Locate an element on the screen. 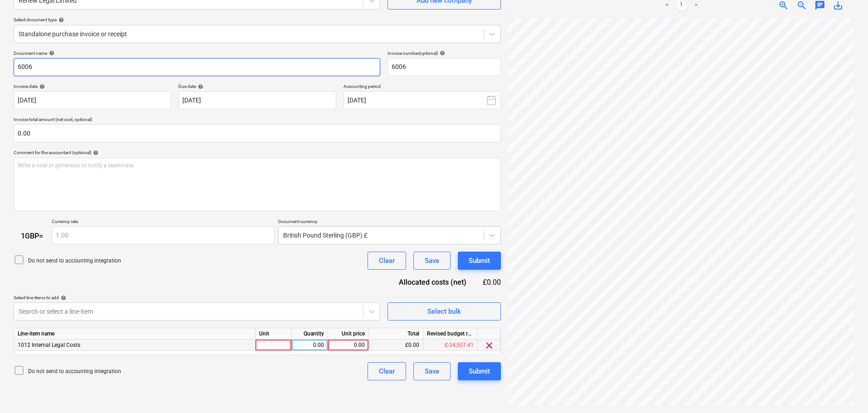 Image resolution: width=868 pixels, height=413 pixels. div: £-34,507.41 is located at coordinates (450, 344).